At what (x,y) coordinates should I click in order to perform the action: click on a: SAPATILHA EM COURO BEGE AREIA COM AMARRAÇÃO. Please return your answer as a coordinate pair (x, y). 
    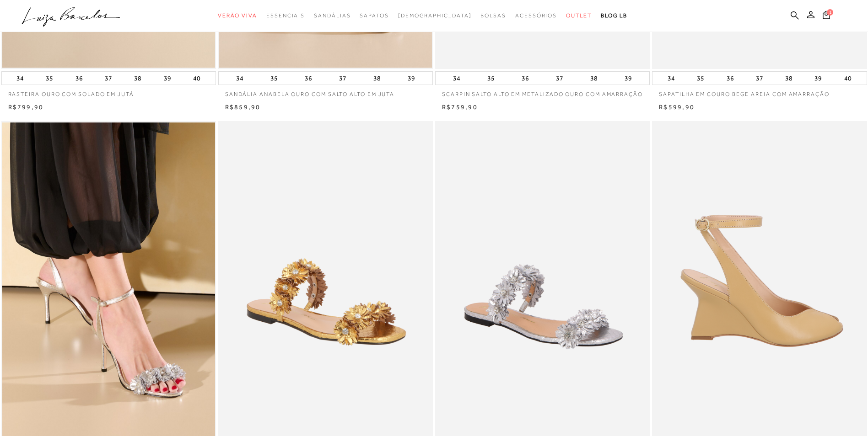
    Looking at the image, I should click on (759, 91).